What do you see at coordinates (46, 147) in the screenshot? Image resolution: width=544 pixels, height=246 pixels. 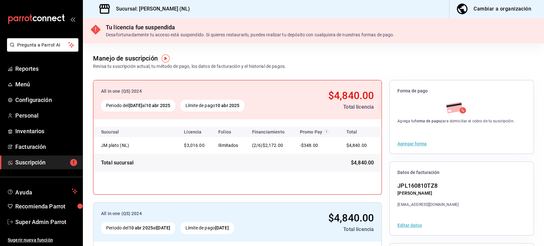 I see `span: Facturación` at bounding box center [46, 147].